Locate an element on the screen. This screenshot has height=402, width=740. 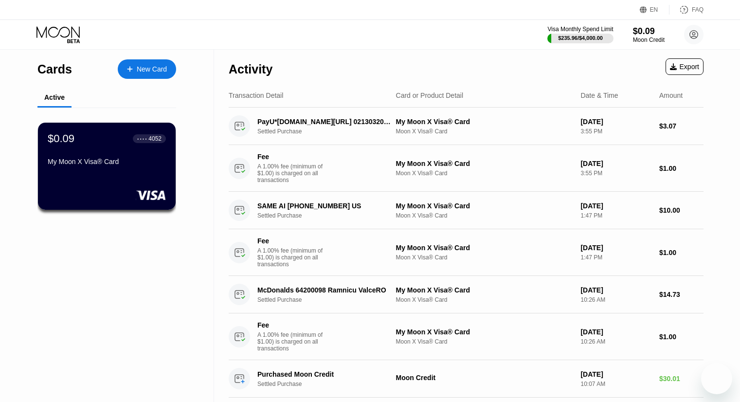
div: Amount is located at coordinates (671, 95).